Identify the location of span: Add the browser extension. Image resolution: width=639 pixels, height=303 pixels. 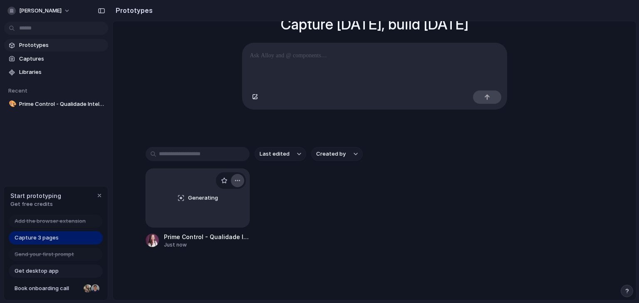
(50, 222).